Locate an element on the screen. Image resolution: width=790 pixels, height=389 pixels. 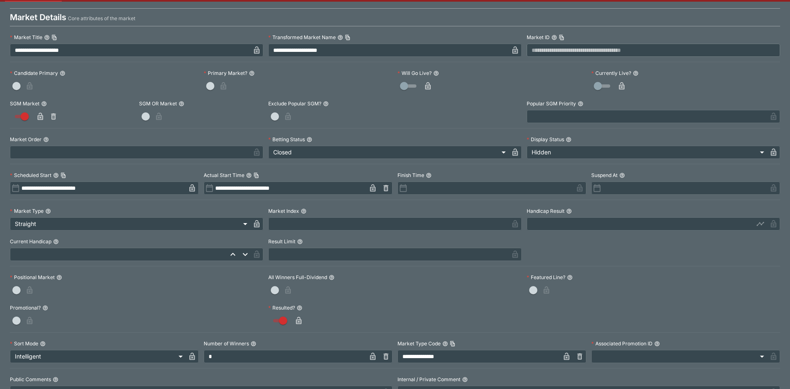
button: Promotional? is located at coordinates (45, 308).